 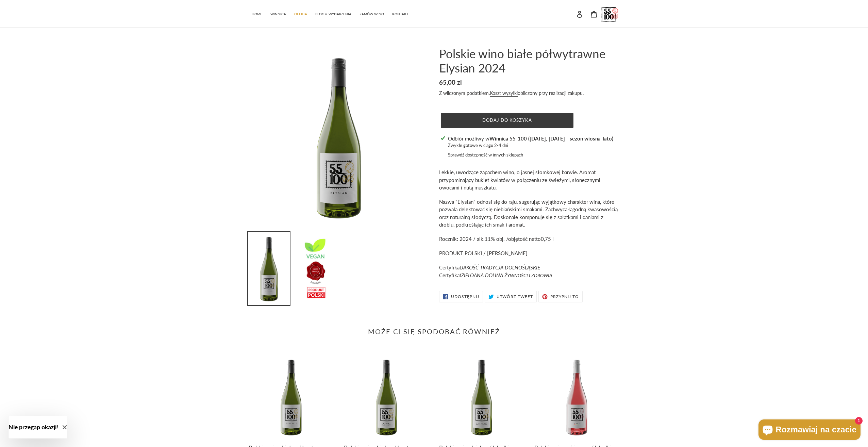 What do you see at coordinates (400, 13) in the screenshot?
I see `a: KONTAKT` at bounding box center [400, 13].